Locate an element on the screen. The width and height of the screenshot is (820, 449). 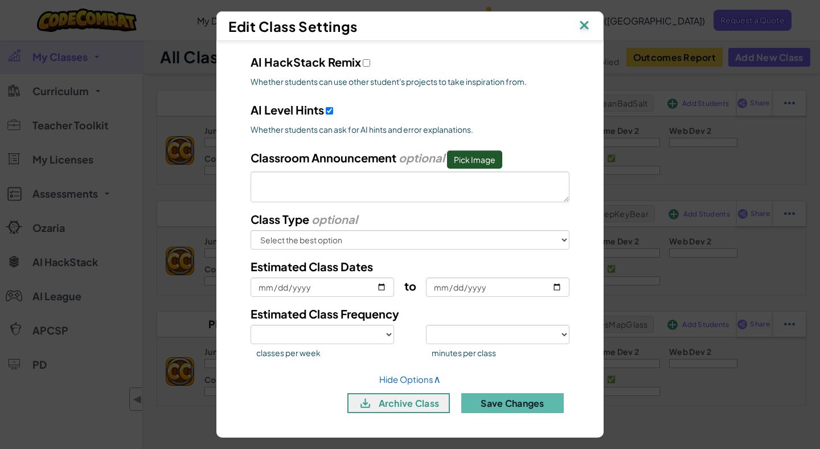
img: IconArchive.svg is located at coordinates (365, 403).